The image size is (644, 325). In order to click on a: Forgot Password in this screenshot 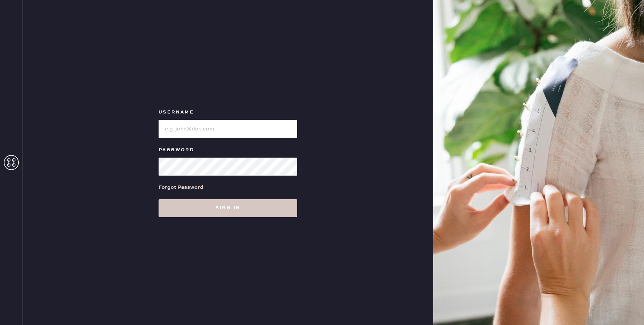, I will do `click(181, 187)`.